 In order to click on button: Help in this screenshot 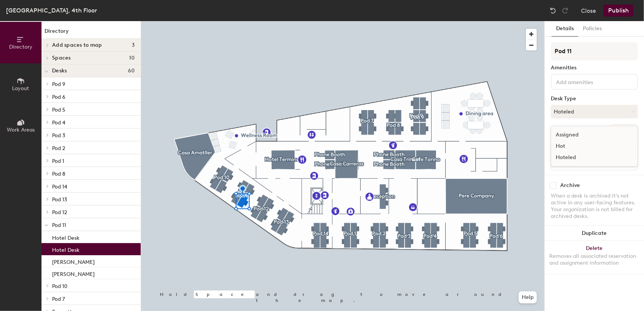, I will do `click(528, 298)`.